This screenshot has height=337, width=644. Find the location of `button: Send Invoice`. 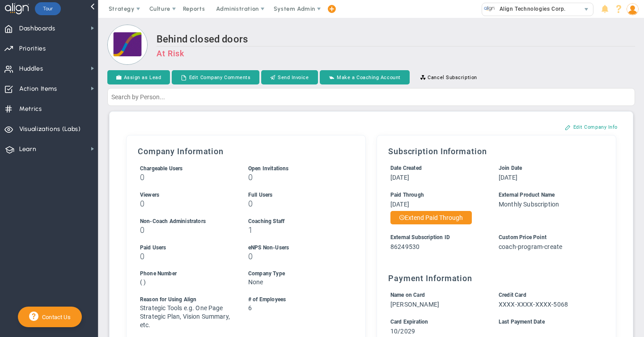

button: Send Invoice is located at coordinates (289, 78).